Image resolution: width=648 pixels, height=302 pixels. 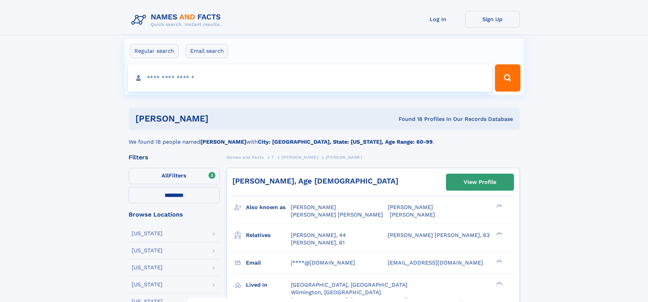 I want to click on div: Found 18 Profiles In Our Records Database, so click(x=408, y=119).